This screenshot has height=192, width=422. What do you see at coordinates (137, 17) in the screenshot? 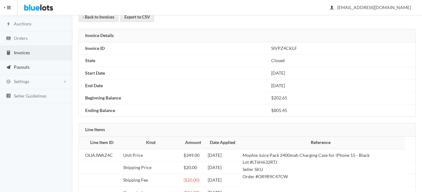
I see `a: Export to CSV` at bounding box center [137, 17].